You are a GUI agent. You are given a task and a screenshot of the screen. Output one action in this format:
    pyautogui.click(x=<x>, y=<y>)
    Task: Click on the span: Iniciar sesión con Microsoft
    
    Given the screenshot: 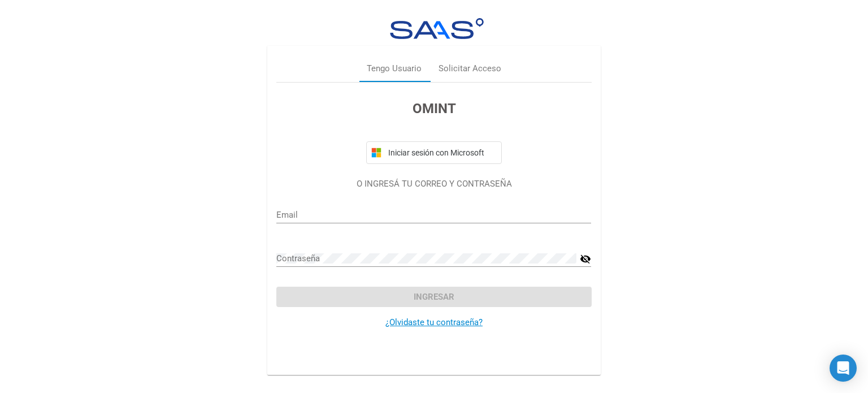 What is the action you would take?
    pyautogui.click(x=441, y=153)
    